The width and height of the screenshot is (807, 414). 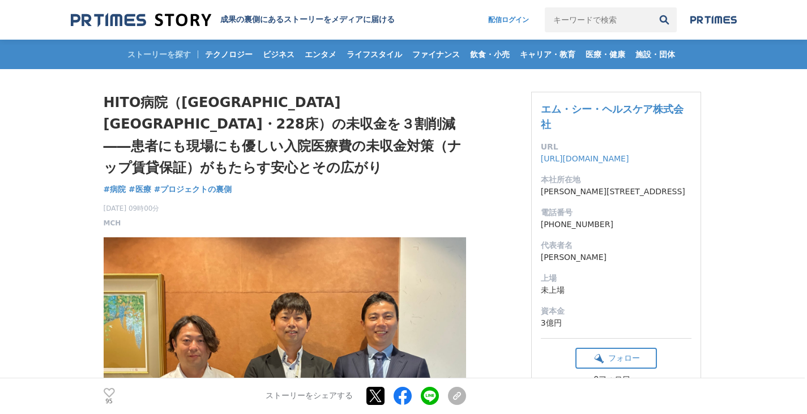 What do you see at coordinates (140, 189) in the screenshot?
I see `span: #医療` at bounding box center [140, 189].